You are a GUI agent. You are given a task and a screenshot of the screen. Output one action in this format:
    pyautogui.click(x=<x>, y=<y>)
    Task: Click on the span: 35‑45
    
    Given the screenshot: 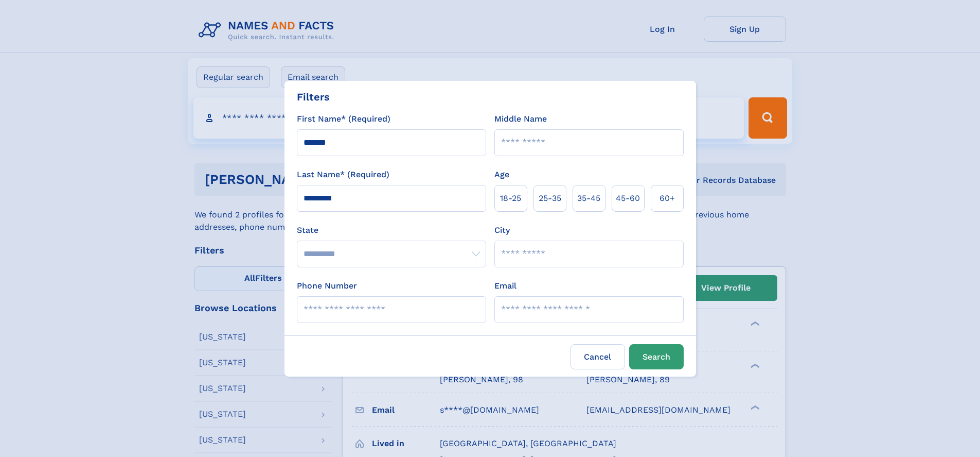 What is the action you would take?
    pyautogui.click(x=589, y=198)
    